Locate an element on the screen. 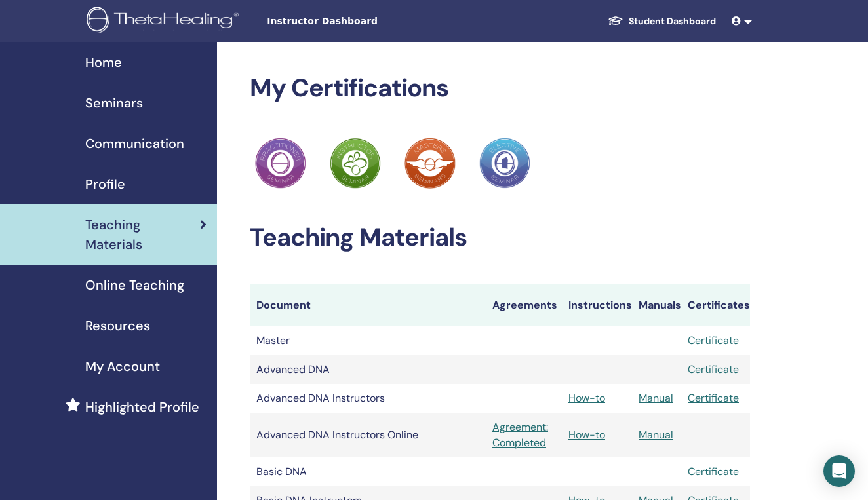 This screenshot has height=500, width=868. th: Instructions is located at coordinates (597, 306).